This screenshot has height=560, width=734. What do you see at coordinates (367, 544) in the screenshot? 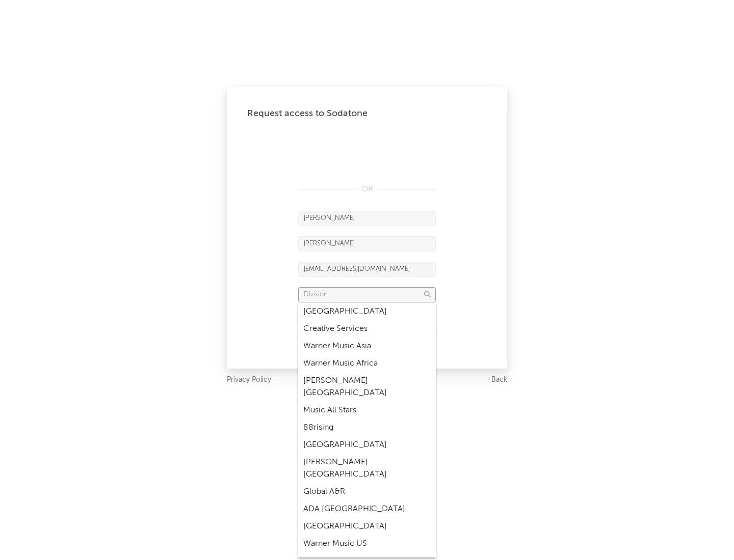
I see `div: Warner Music US` at bounding box center [367, 544].